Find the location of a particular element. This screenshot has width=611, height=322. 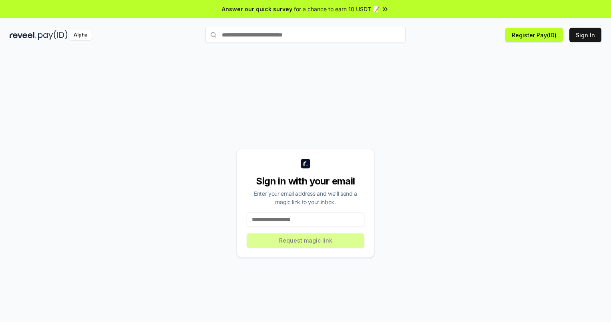

div: Alpha is located at coordinates (80, 35).